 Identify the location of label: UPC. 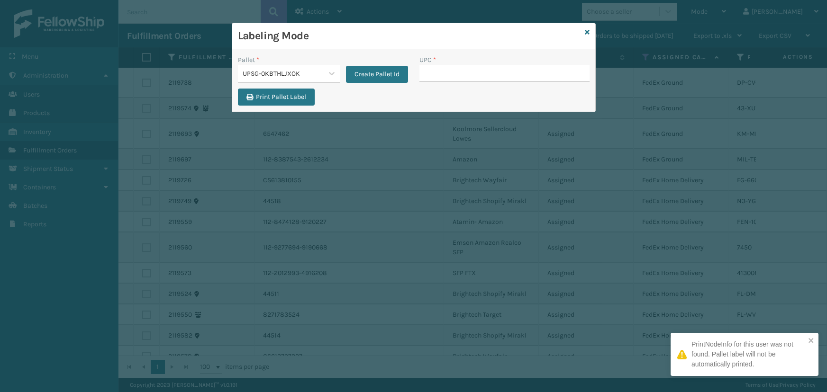
(427, 60).